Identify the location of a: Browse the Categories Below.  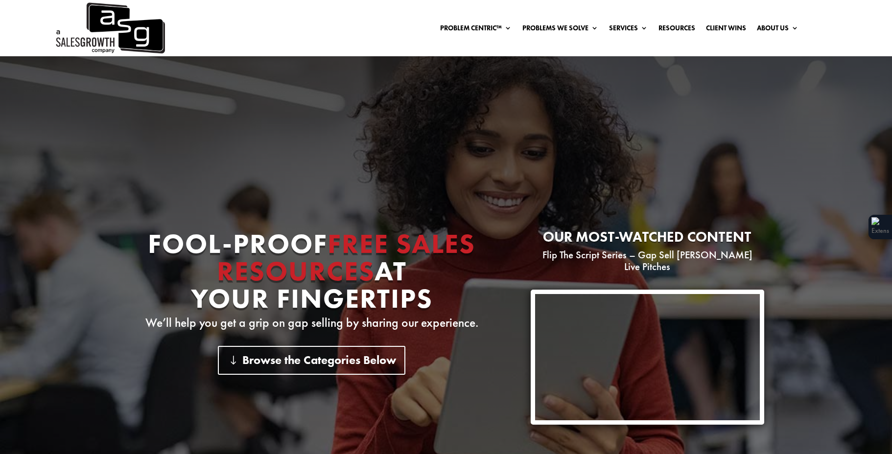
(311, 360).